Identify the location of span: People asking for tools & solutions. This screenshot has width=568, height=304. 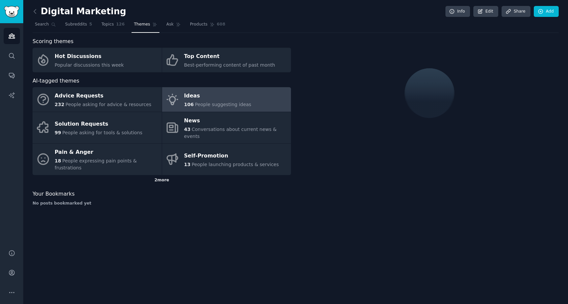
(102, 133).